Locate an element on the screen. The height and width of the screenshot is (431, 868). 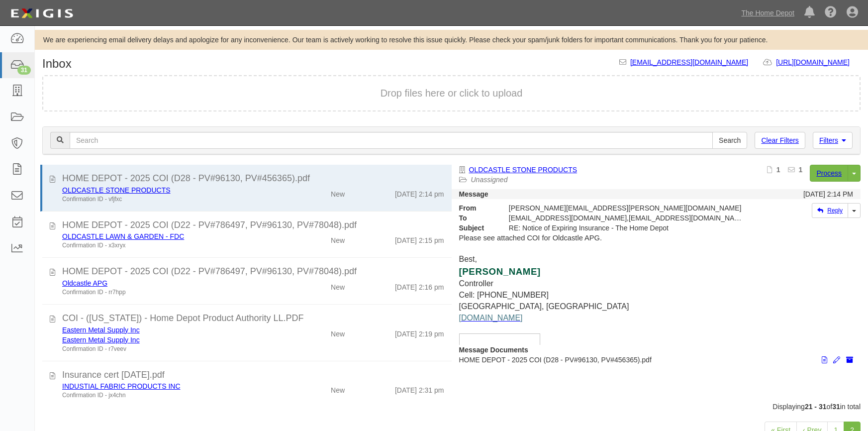
span: Controller is located at coordinates (476, 283).